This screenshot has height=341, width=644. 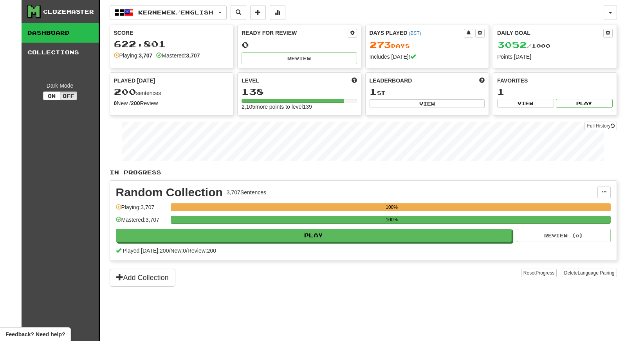 I want to click on div: Dark Mode, so click(x=60, y=86).